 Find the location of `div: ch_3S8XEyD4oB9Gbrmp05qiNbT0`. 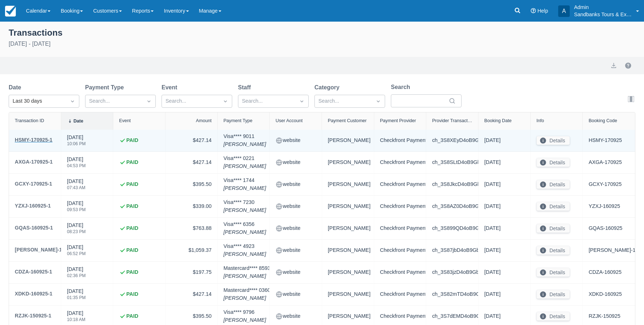

div: ch_3S8XEyD4oB9Gbrmp05qiNbT0 is located at coordinates (452, 140).